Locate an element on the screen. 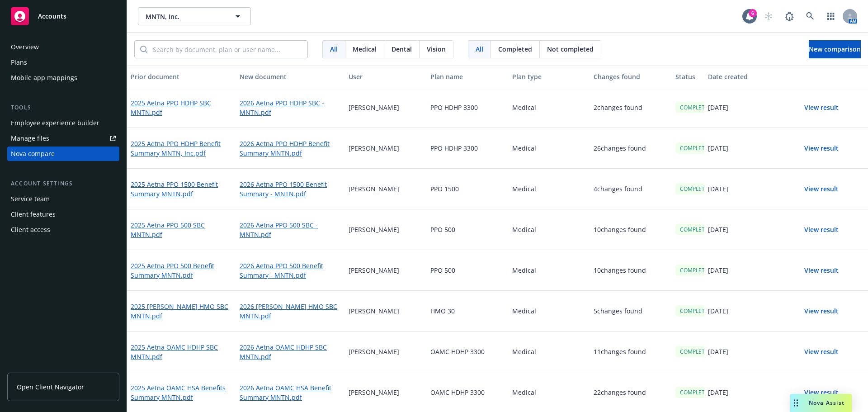 The height and width of the screenshot is (412, 868). button: Status is located at coordinates (688, 77).